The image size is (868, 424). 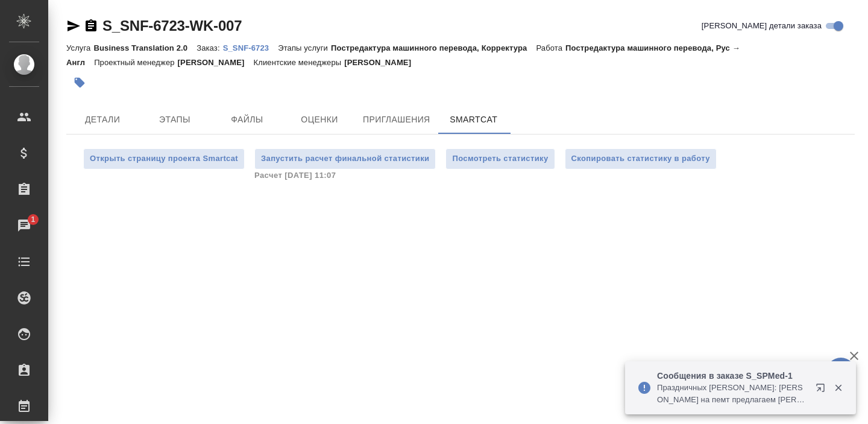 I want to click on button: Посмотреть статистику, so click(x=499, y=158).